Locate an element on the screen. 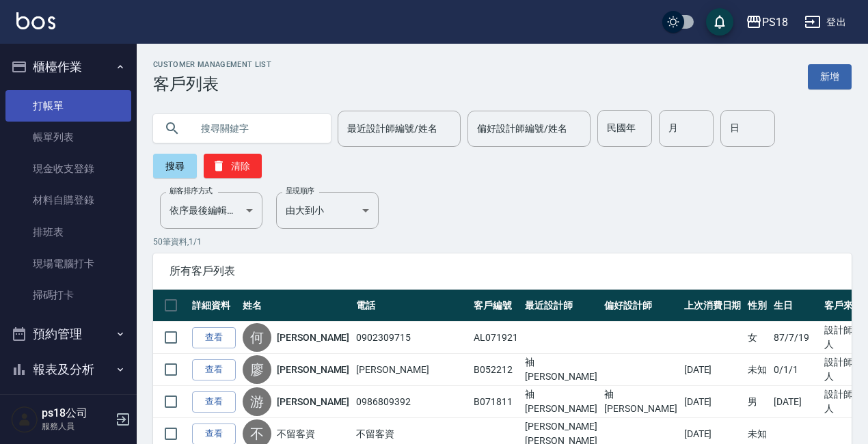  span: 所有客戶列表 is located at coordinates (502, 271).